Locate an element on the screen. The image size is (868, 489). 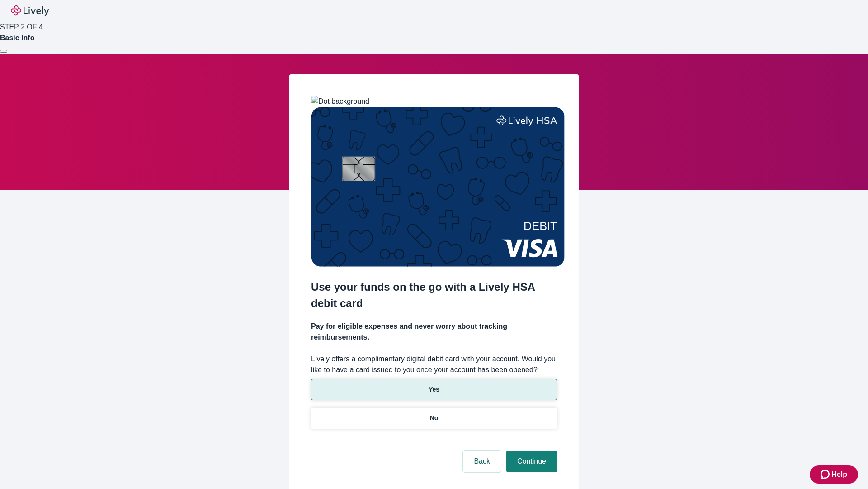
img: Debit card is located at coordinates (437, 187).